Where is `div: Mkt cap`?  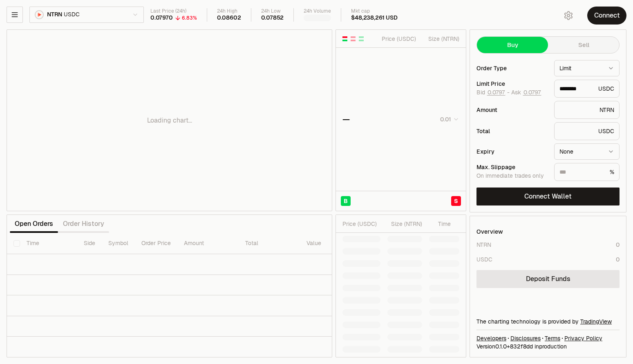 div: Mkt cap is located at coordinates (374, 11).